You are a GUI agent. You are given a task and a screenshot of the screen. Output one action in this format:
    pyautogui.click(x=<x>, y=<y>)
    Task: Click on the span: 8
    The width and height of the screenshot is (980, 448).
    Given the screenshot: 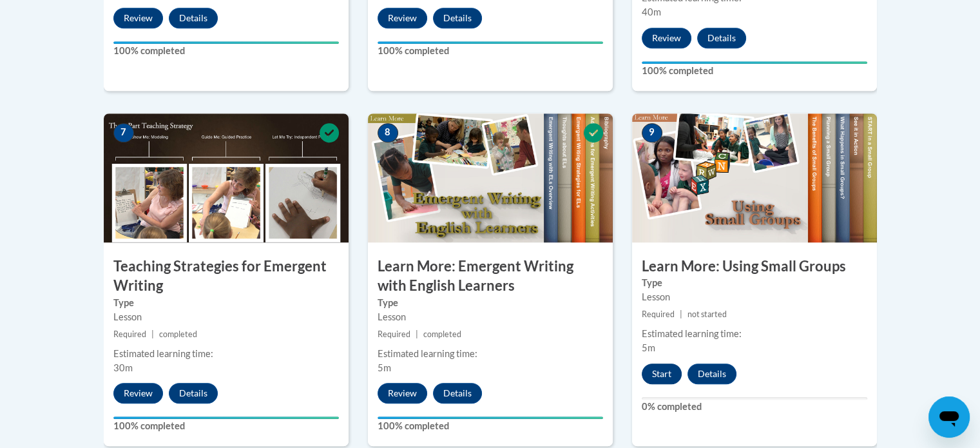 What is the action you would take?
    pyautogui.click(x=388, y=133)
    